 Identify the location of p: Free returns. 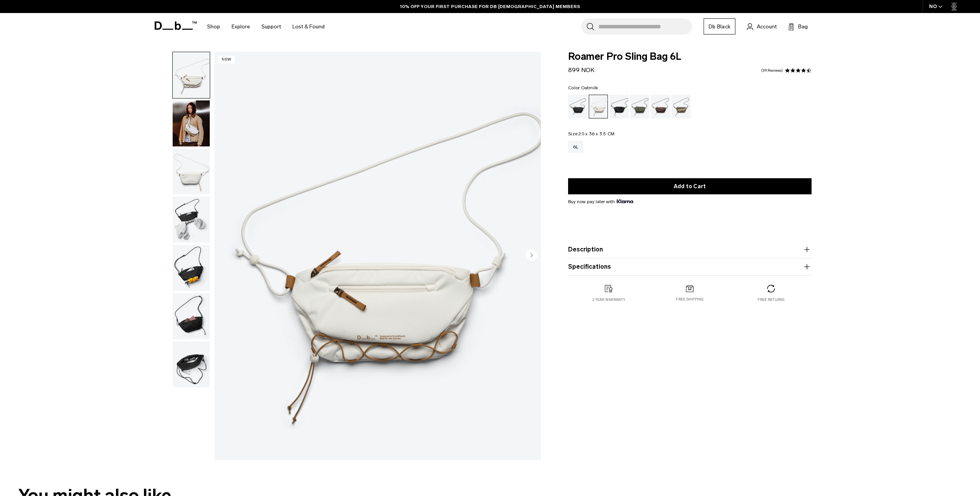
(771, 300).